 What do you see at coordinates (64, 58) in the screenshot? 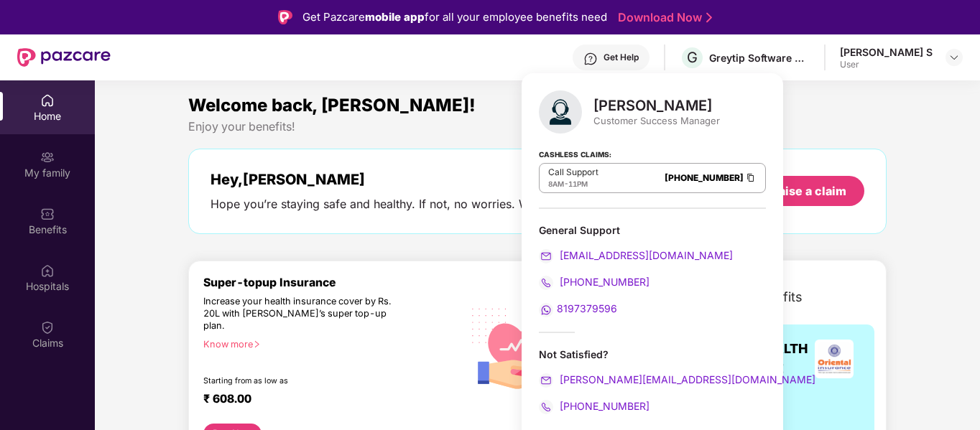
I see `img: New Pazcare Logo` at bounding box center [64, 58].